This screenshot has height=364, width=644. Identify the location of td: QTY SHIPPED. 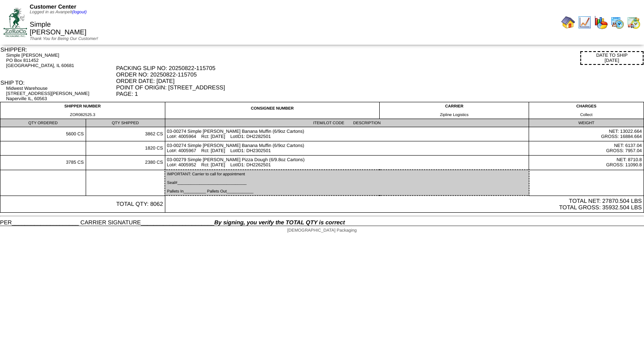
(125, 123).